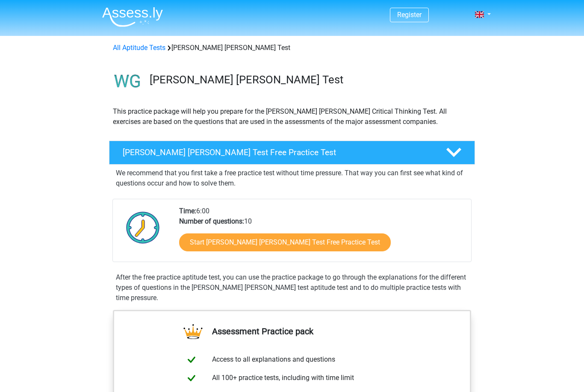 Image resolution: width=584 pixels, height=392 pixels. I want to click on a: All Aptitude Tests, so click(138, 47).